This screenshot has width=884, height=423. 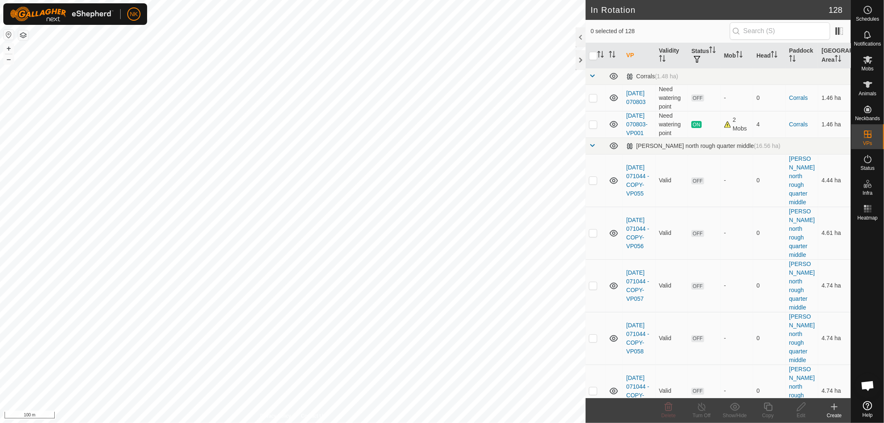 What do you see at coordinates (652, 76) in the screenshot?
I see `div: Corrals` at bounding box center [652, 76].